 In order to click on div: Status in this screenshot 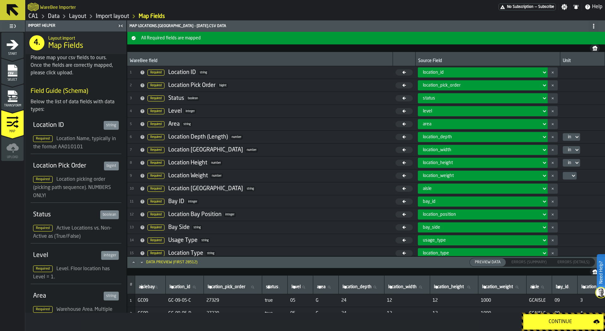, I will do `click(65, 215)`.